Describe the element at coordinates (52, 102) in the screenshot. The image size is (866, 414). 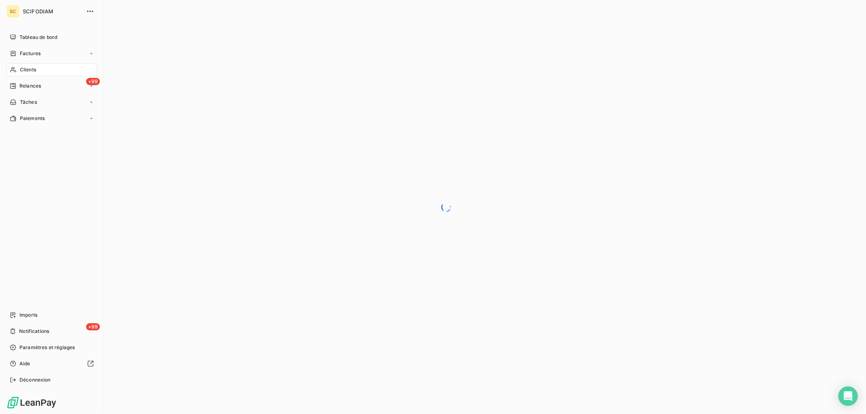
I see `a: Tâches` at that location.